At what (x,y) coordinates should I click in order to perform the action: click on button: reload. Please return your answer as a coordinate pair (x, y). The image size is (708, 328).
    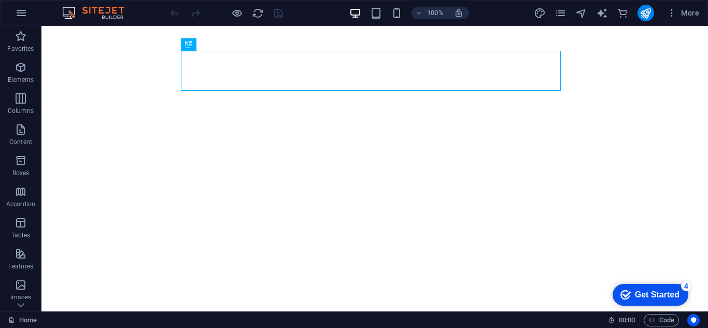
    Looking at the image, I should click on (258, 13).